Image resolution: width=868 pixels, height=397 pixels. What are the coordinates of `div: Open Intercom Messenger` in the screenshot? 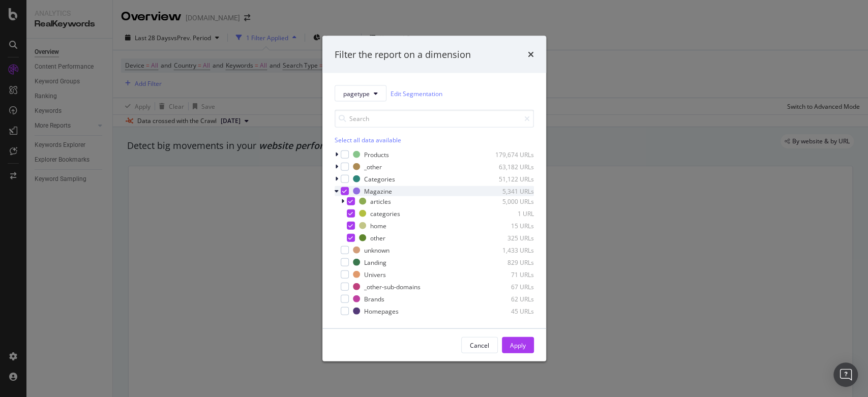 It's located at (846, 375).